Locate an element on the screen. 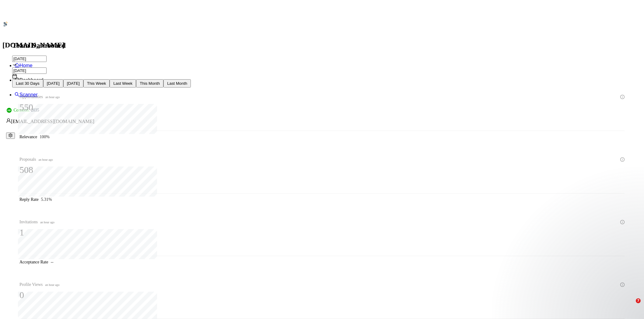 This screenshot has width=644, height=319. span: This Month is located at coordinates (150, 83).